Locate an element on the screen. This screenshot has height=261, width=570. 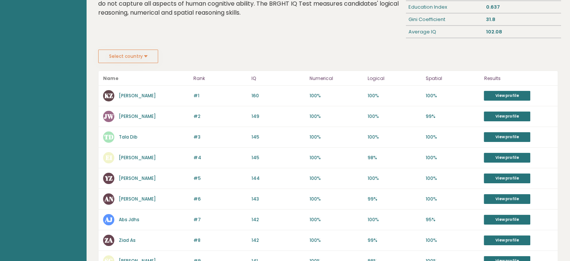
p: Rank is located at coordinates (220, 78).